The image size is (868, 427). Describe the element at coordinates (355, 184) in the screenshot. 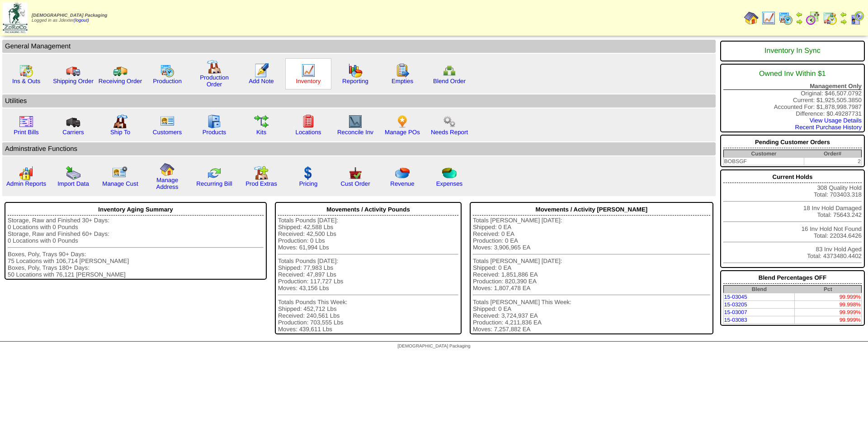

I see `a: Cust Order` at that location.